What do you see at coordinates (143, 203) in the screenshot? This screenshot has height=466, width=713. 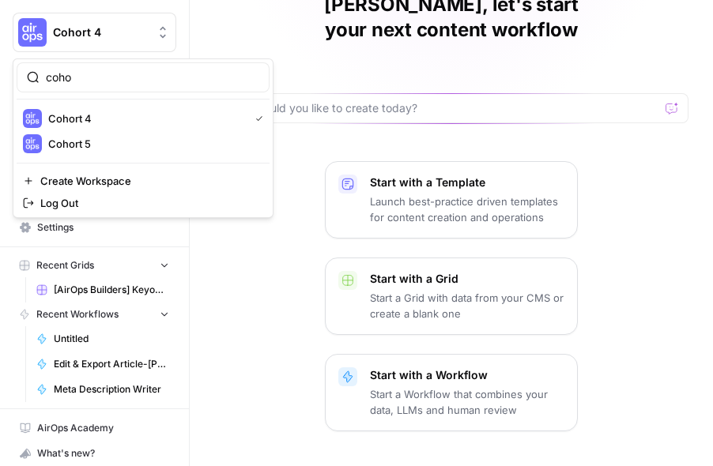 I see `a: Log Out` at bounding box center [143, 203].